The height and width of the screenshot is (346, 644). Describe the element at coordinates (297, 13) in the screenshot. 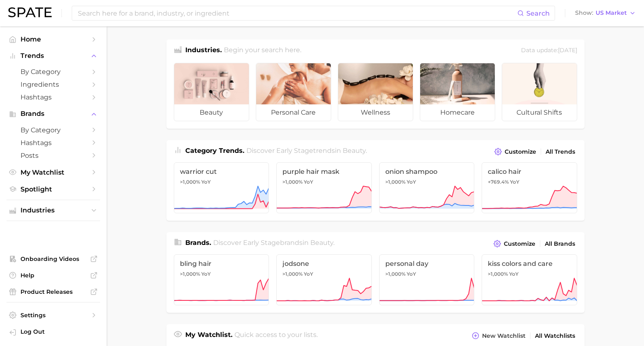

I see `input: Search here for a brand, industry, or ingredient` at that location.